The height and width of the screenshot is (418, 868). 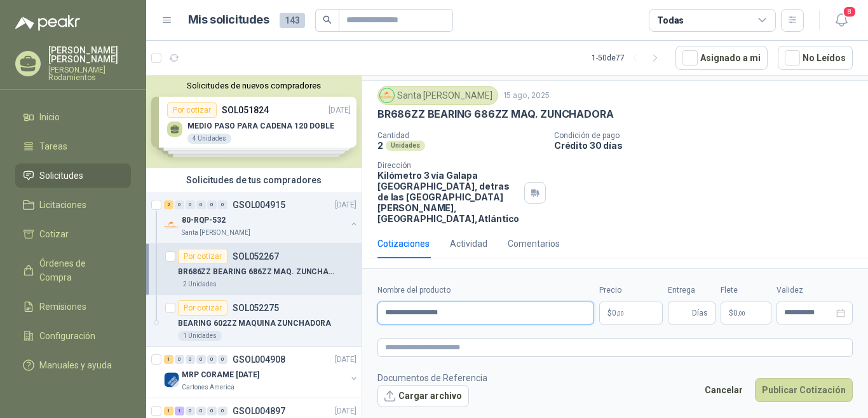 What do you see at coordinates (73, 365) in the screenshot?
I see `a: Manuales y ayuda` at bounding box center [73, 365].